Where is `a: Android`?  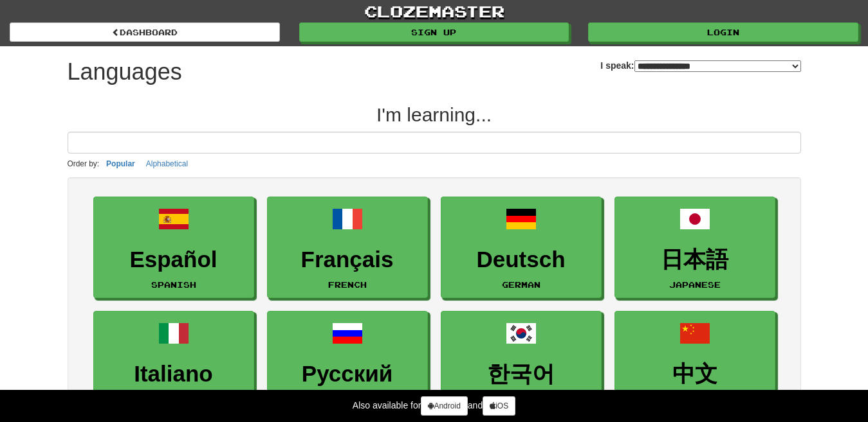
a: Android is located at coordinates (444, 406).